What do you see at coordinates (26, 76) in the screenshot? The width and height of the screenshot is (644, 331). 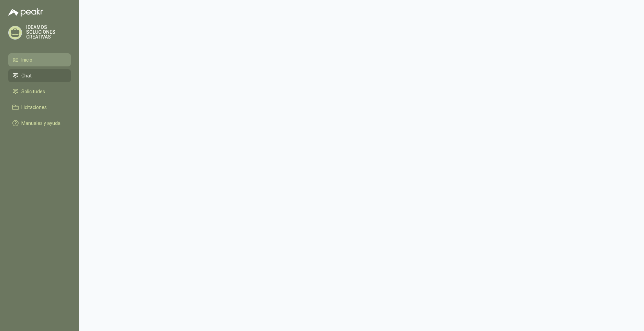 I see `span: Chat` at bounding box center [26, 76].